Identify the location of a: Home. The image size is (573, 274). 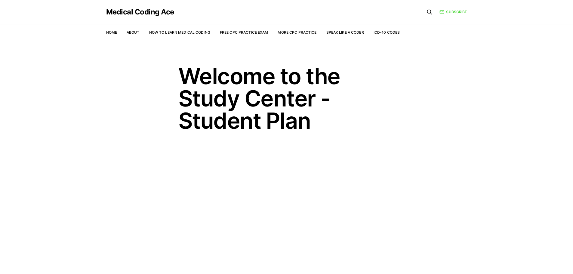
(112, 32).